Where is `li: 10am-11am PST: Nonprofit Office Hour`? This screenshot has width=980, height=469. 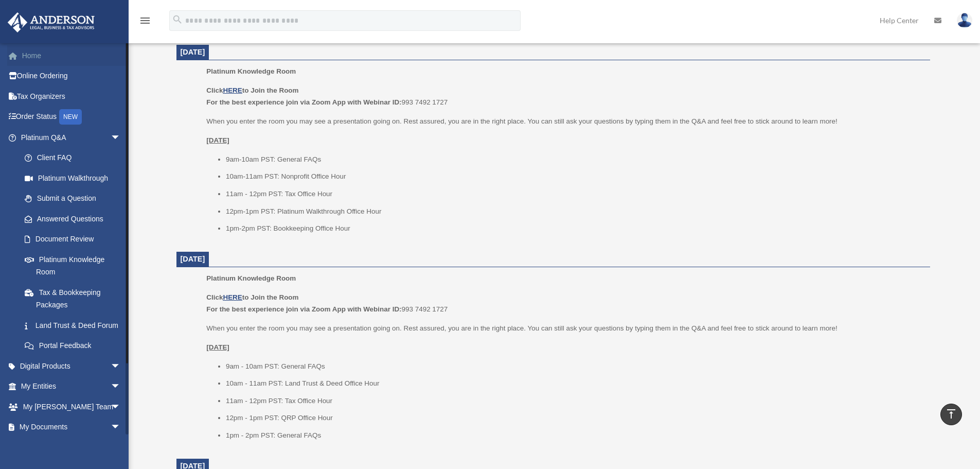
li: 10am-11am PST: Nonprofit Office Hour is located at coordinates (574, 177).